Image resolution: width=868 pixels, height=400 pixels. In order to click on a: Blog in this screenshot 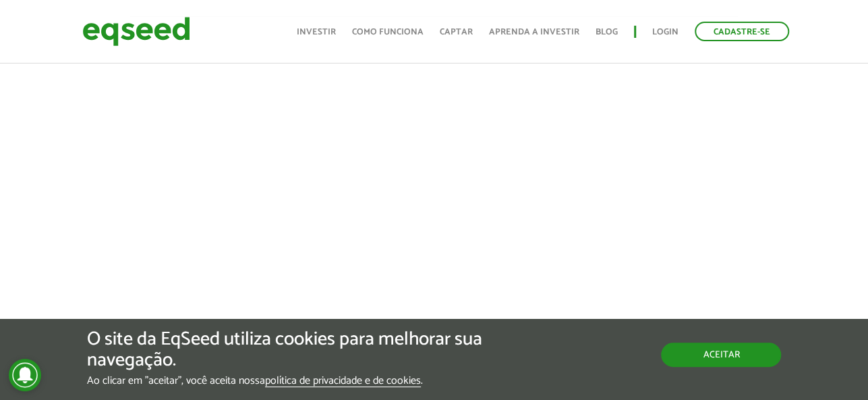, I will do `click(606, 32)`.